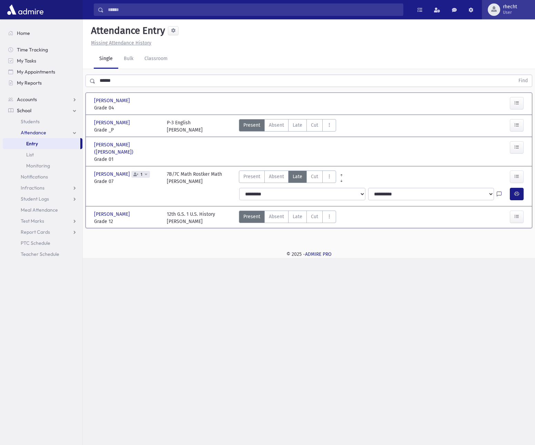 This screenshot has width=535, height=445. Describe the element at coordinates (127, 159) in the screenshot. I see `span: Grade 01` at that location.